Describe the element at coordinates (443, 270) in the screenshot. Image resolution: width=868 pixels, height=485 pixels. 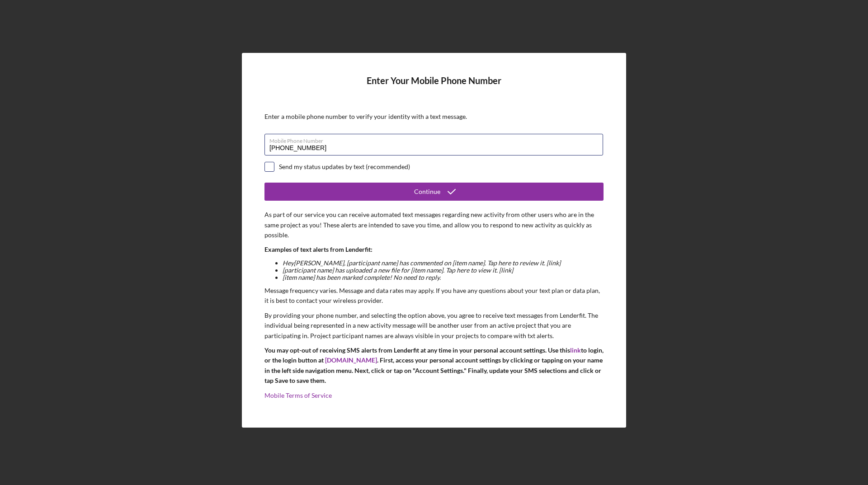
I see `li: [participant name] has uploaded a new file for [item name]. Tap here to view it. [link]` at that location.